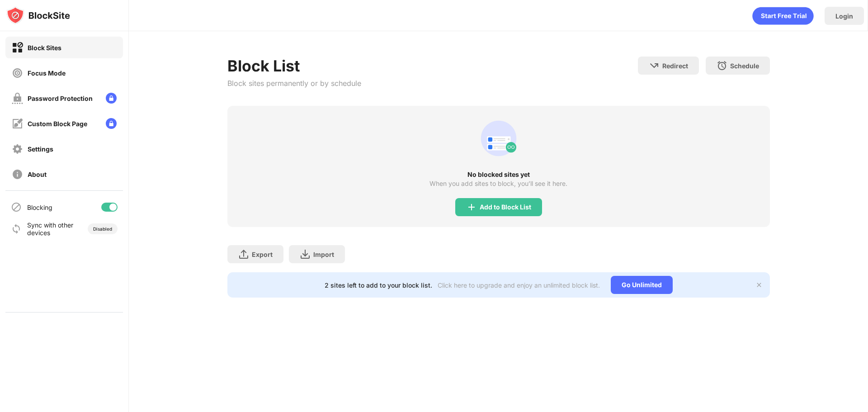 The width and height of the screenshot is (868, 412). What do you see at coordinates (16, 229) in the screenshot?
I see `img: sync-icon.svg` at bounding box center [16, 229].